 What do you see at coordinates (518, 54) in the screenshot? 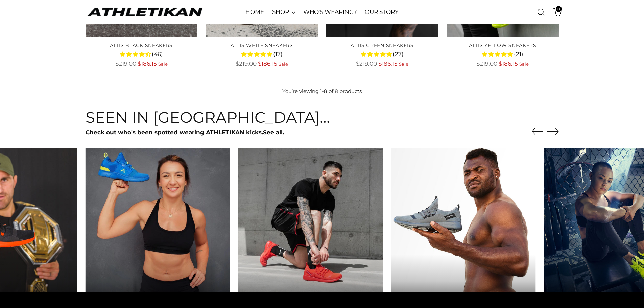
I see `span: (21)` at bounding box center [518, 54].